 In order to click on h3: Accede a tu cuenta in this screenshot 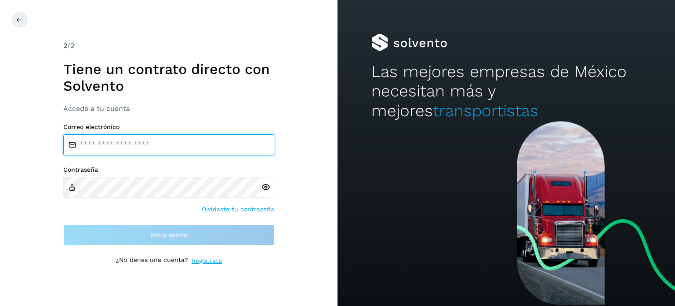, I will do `click(169, 108)`.